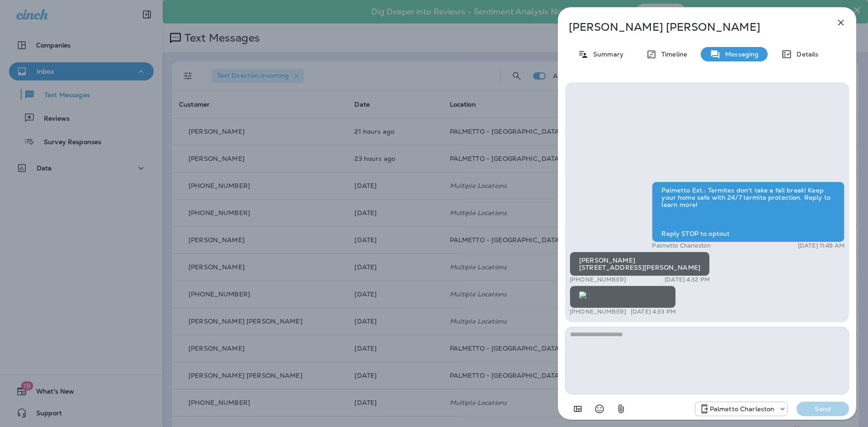 Image resolution: width=868 pixels, height=427 pixels. Describe the element at coordinates (599, 409) in the screenshot. I see `button: Select an emoji` at that location.